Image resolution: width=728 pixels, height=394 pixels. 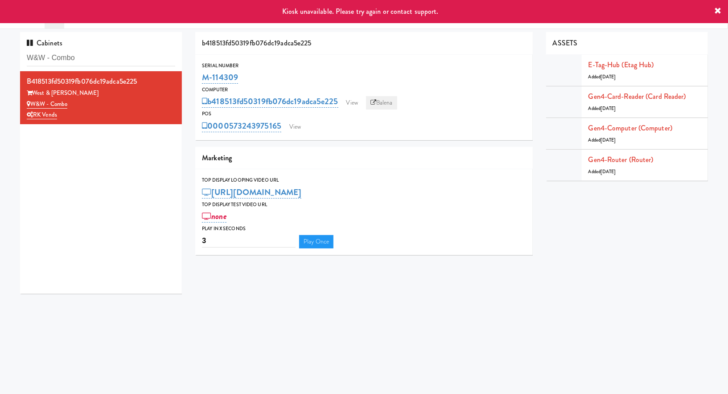 What do you see at coordinates (220, 78) in the screenshot?
I see `a: M-114309` at bounding box center [220, 78].